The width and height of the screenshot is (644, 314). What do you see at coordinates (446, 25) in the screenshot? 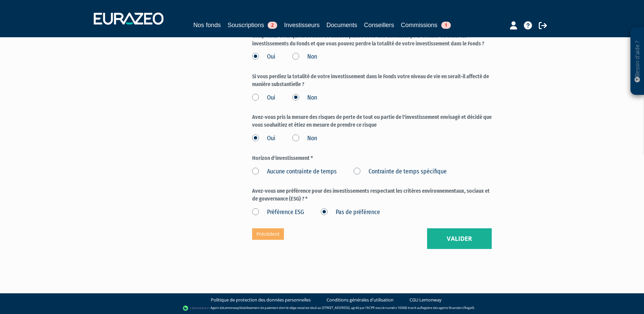
I see `span: 1` at bounding box center [446, 25].